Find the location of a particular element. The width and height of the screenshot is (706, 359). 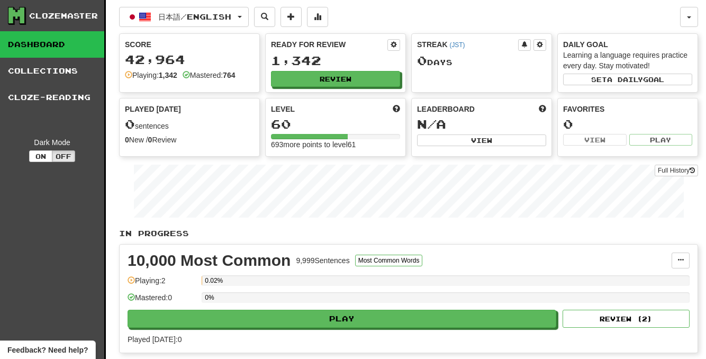

a: Full History is located at coordinates (677, 170).